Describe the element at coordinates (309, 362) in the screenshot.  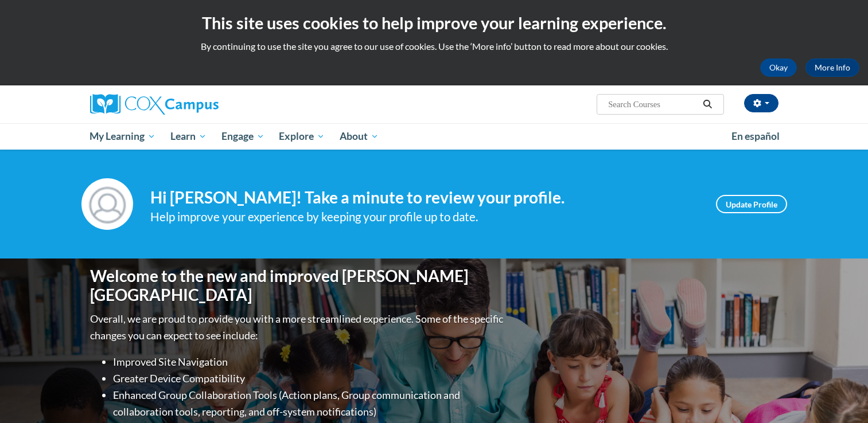
I see `li: Improved Site Navigation` at that location.